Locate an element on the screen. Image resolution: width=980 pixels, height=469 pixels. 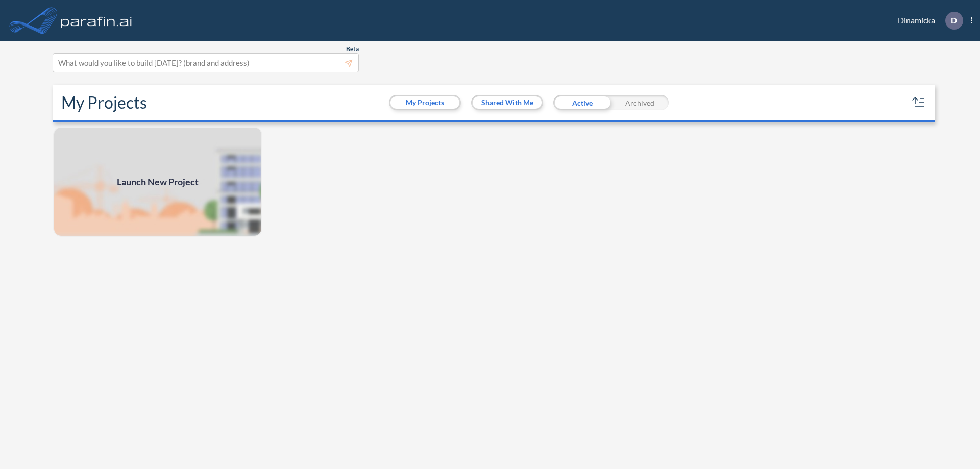
img: add is located at coordinates (158, 181).